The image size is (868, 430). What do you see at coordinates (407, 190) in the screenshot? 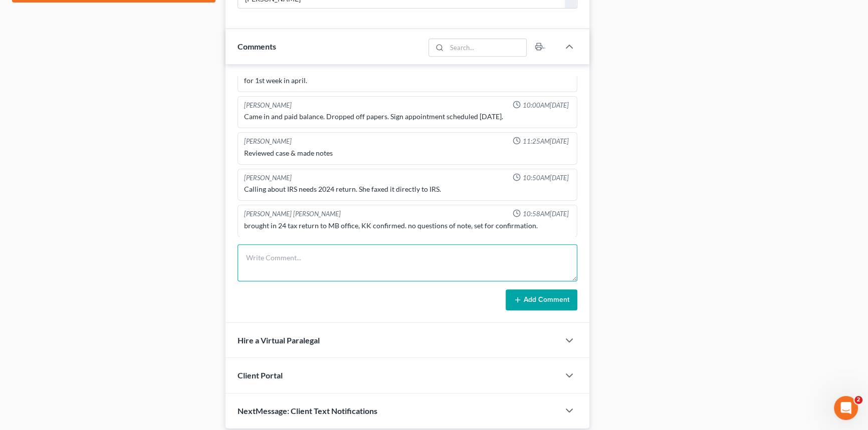
I see `div: Calling about IRS needs 2024 return. She faxed it directly to IRS.` at bounding box center [407, 190].